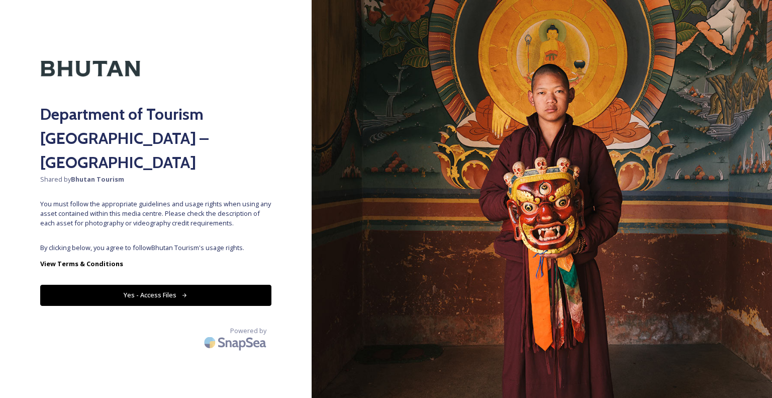 Image resolution: width=772 pixels, height=398 pixels. I want to click on a: View Terms & Conditions, so click(156, 263).